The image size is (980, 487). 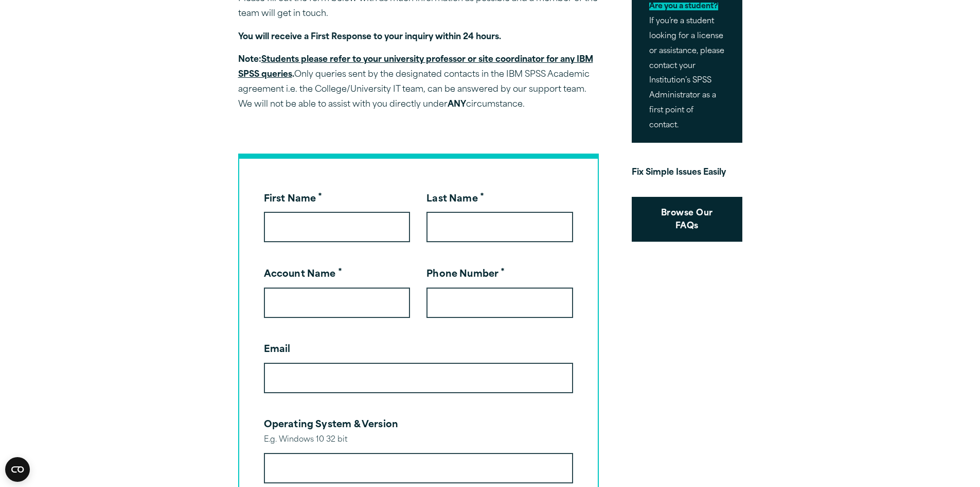 What do you see at coordinates (466, 275) in the screenshot?
I see `label: Phone Number` at bounding box center [466, 275].